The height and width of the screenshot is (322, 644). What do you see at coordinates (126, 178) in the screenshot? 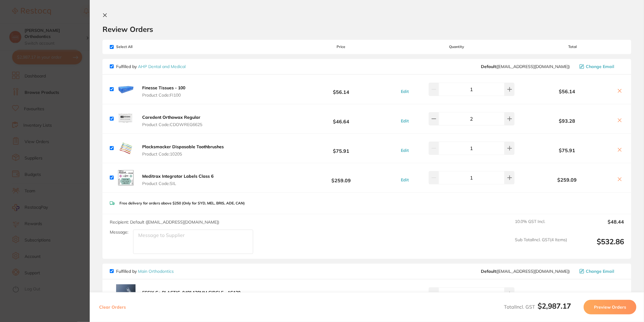
I see `img: Z3U5Y2hneQ` at bounding box center [126, 178].